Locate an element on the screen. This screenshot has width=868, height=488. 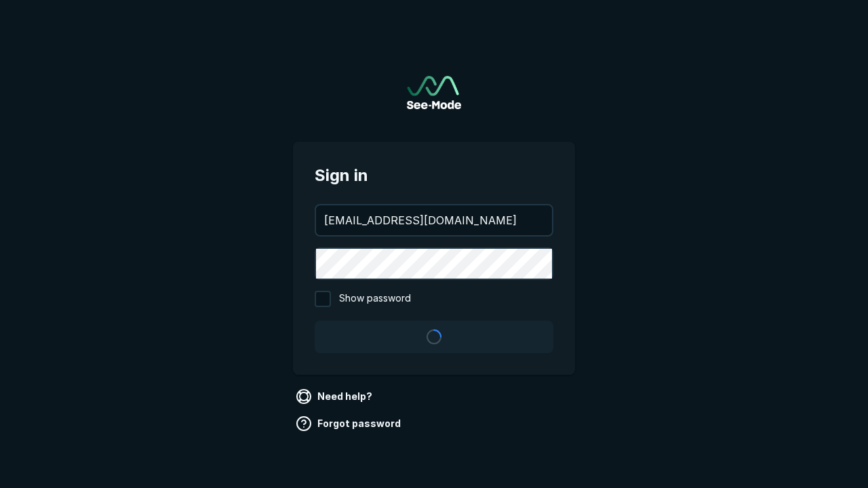
input: your@email.com is located at coordinates (434, 221).